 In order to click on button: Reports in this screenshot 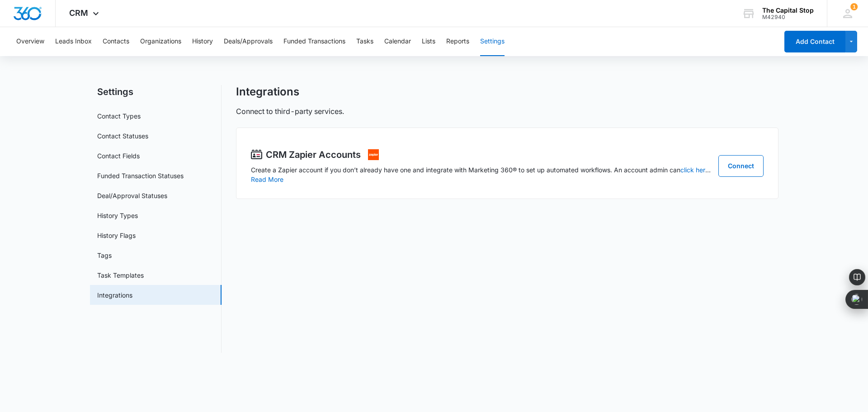, I will do `click(457, 42)`.